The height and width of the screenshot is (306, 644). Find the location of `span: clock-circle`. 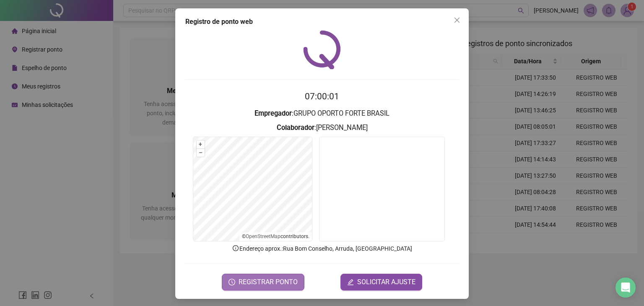

span: clock-circle is located at coordinates (232, 282).